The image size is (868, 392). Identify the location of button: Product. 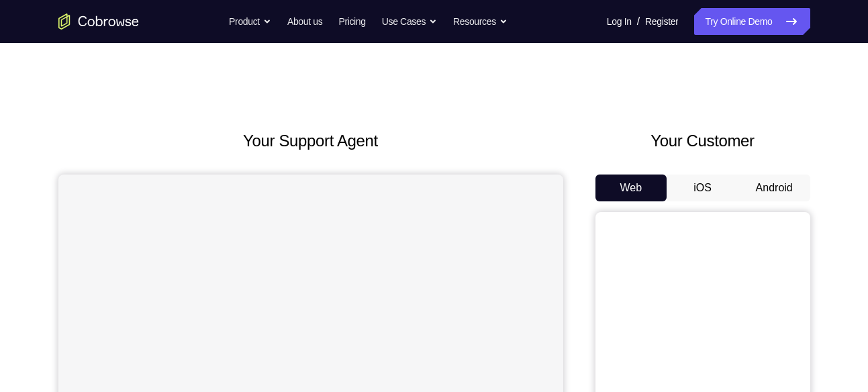
(250, 22).